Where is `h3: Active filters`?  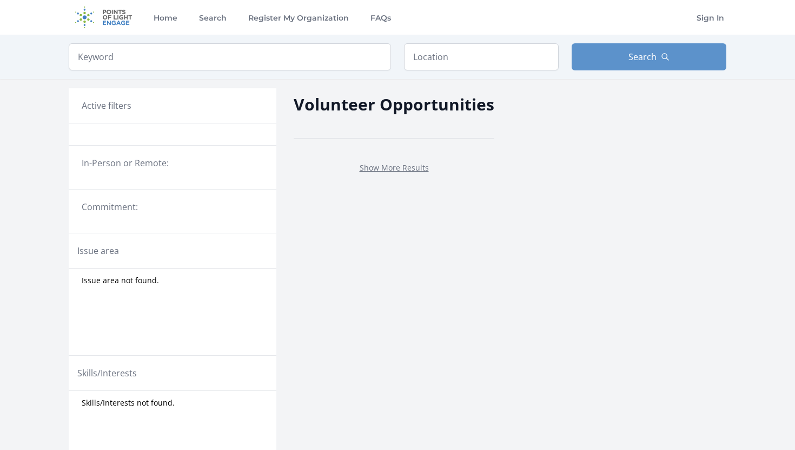 h3: Active filters is located at coordinates (107, 106).